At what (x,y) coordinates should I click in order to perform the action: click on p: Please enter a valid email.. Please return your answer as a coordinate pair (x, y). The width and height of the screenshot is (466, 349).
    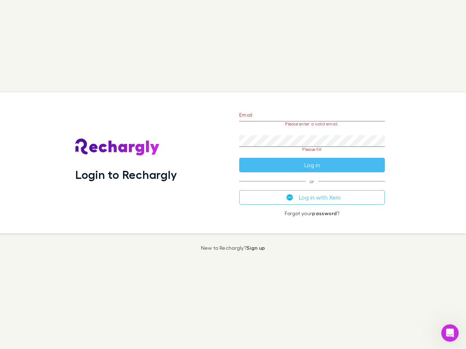
    Looking at the image, I should click on (312, 124).